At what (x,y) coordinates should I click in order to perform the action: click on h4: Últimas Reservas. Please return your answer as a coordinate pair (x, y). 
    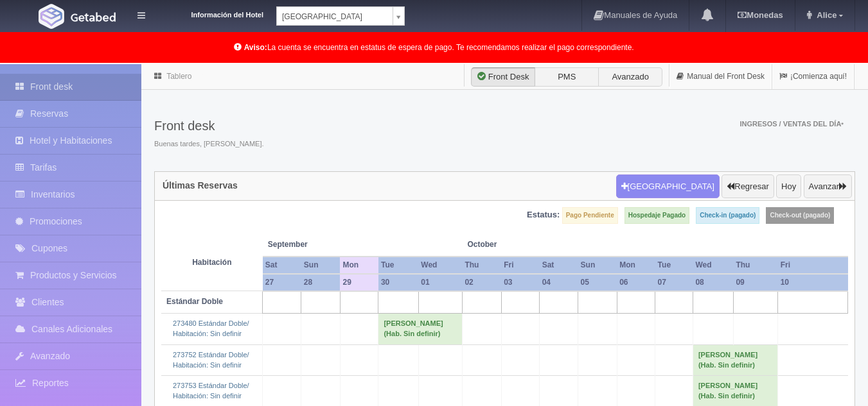
    Looking at the image, I should click on (200, 185).